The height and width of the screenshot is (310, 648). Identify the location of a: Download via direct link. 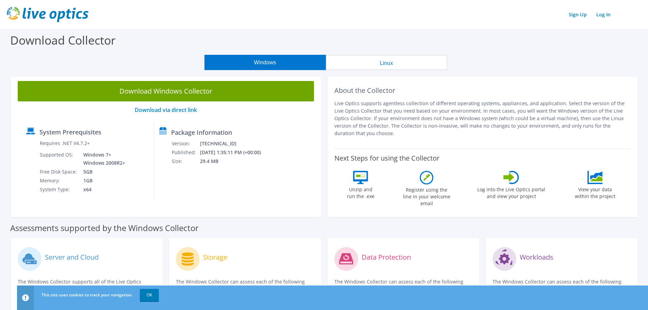
(166, 110).